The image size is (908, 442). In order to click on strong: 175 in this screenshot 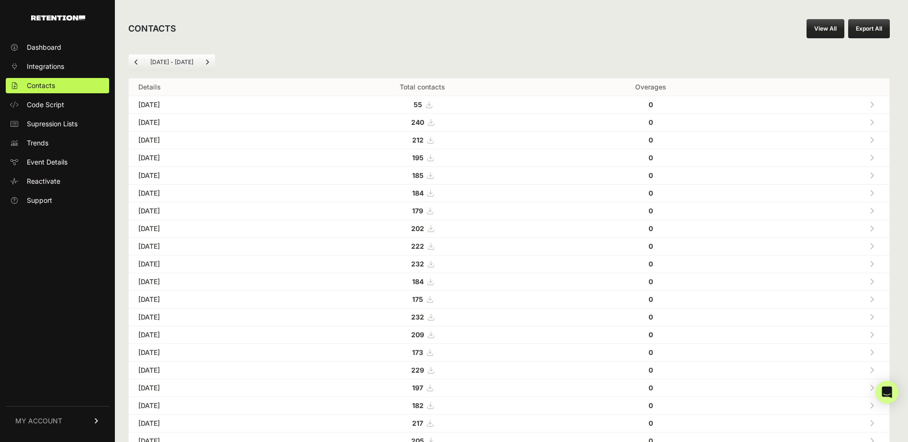, I will do `click(417, 299)`.